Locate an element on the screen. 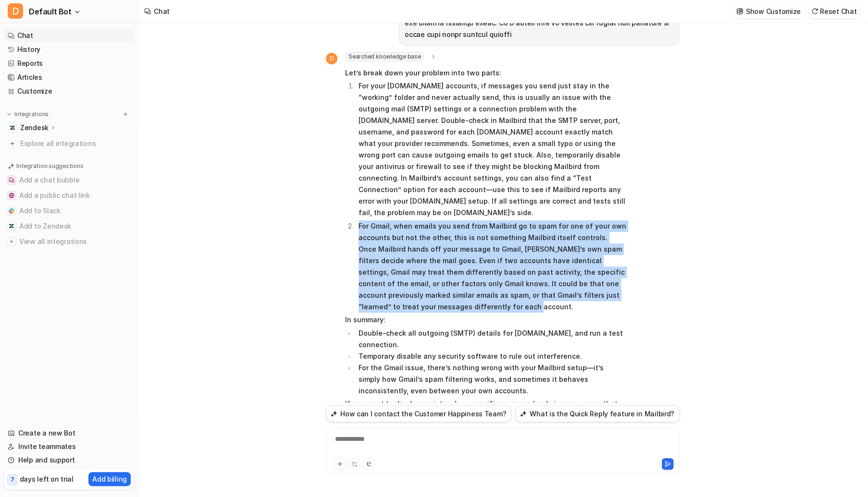 The image size is (868, 497). button: How can I contact the Customer Happiness Team? is located at coordinates (418, 414).